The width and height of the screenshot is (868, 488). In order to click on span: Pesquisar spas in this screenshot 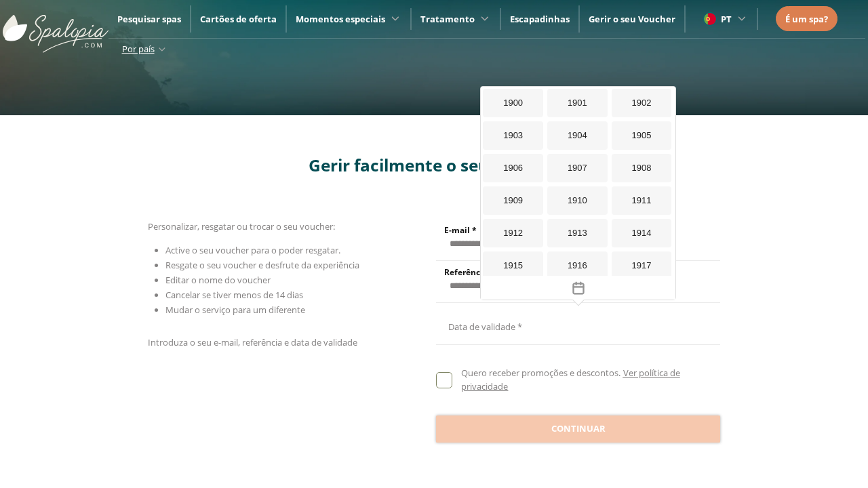, I will do `click(149, 19)`.